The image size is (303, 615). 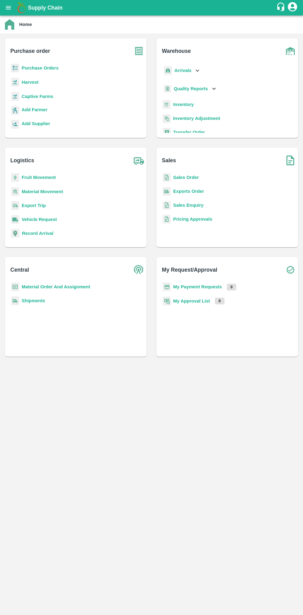 I want to click on b: Quality Reports, so click(x=191, y=89).